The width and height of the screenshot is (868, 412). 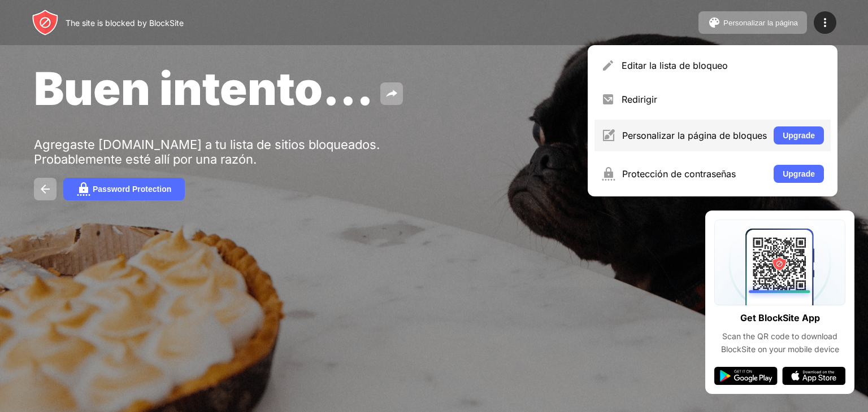 What do you see at coordinates (124, 22) in the screenshot?
I see `div: The site is blocked by BlockSite` at bounding box center [124, 22].